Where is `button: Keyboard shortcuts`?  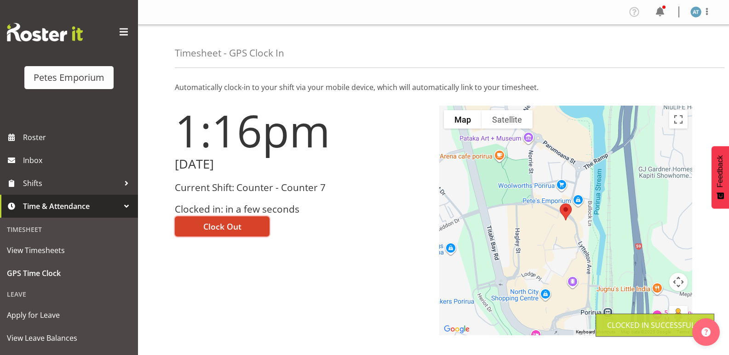
button: Keyboard shortcuts is located at coordinates (596, 332).